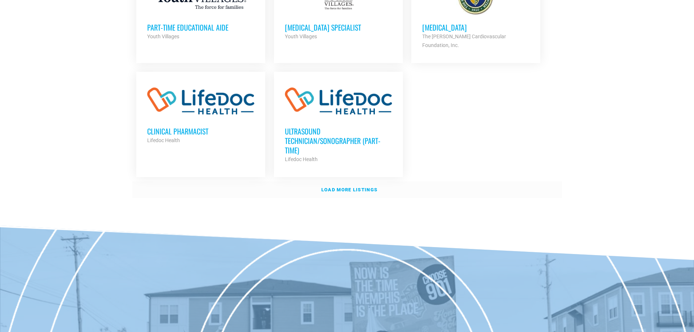 The height and width of the screenshot is (332, 694). I want to click on a: Ultrasound Technician/Sonographer (Part-Time) Lifedoc Health, so click(339, 123).